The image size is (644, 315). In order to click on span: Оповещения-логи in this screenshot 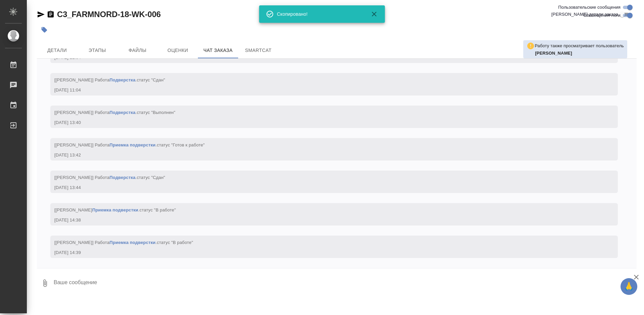, I will do `click(602, 16)`.